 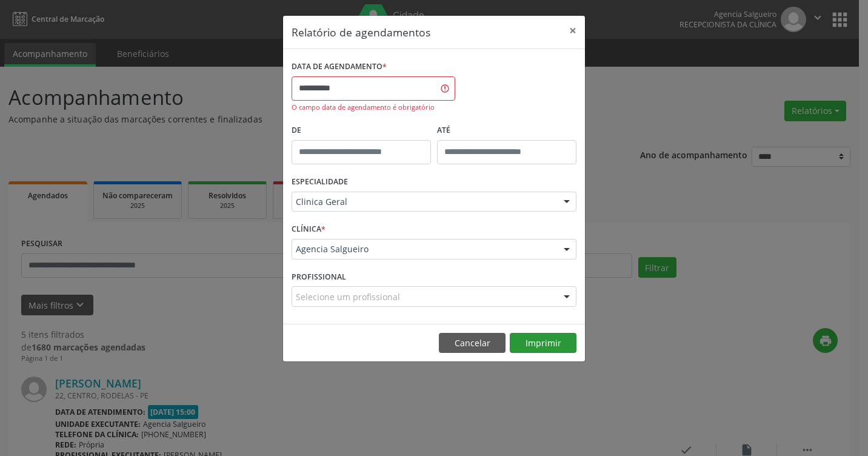 I want to click on button: Imprimir, so click(x=543, y=344).